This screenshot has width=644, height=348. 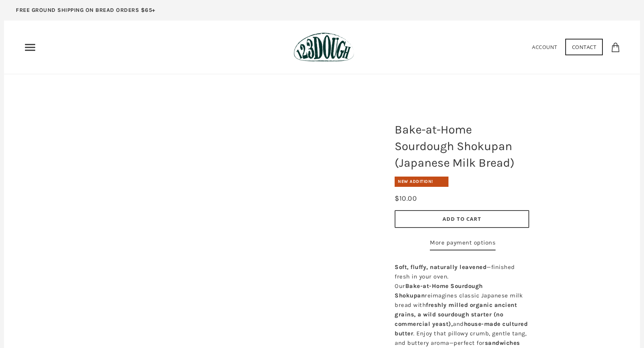 I want to click on a: Contact, so click(x=584, y=47).